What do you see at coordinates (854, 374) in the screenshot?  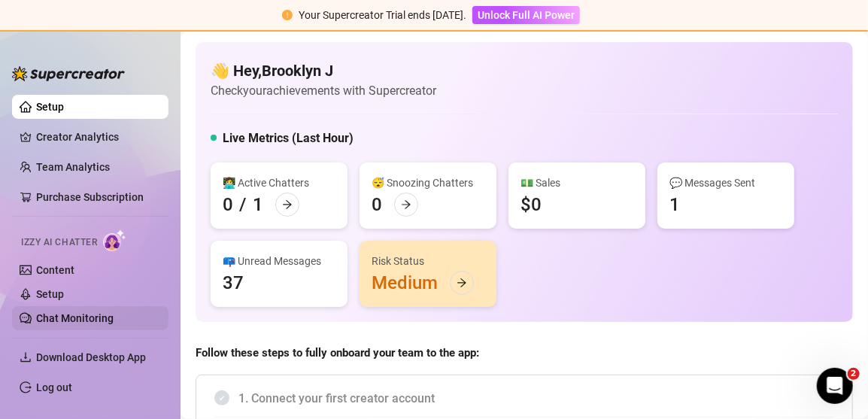 I see `span: 2` at bounding box center [854, 374].